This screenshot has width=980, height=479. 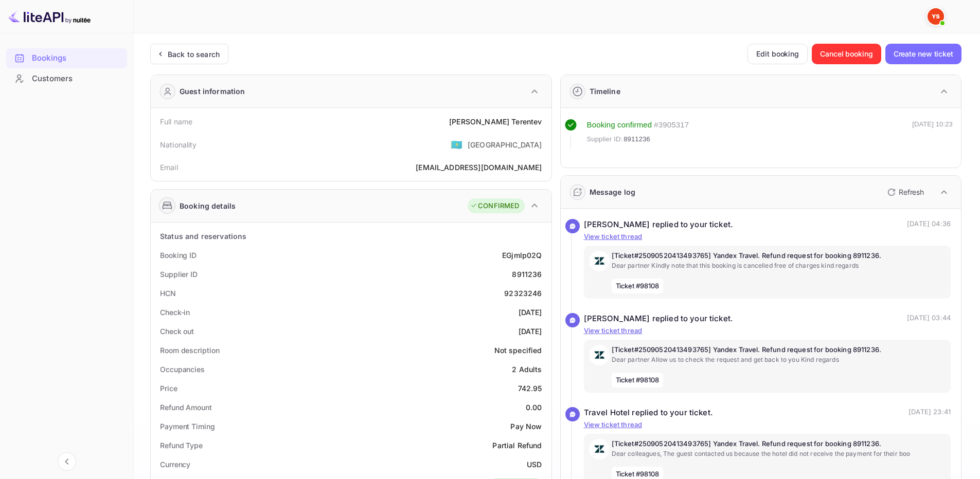 What do you see at coordinates (169, 388) in the screenshot?
I see `div: Price` at bounding box center [169, 388].